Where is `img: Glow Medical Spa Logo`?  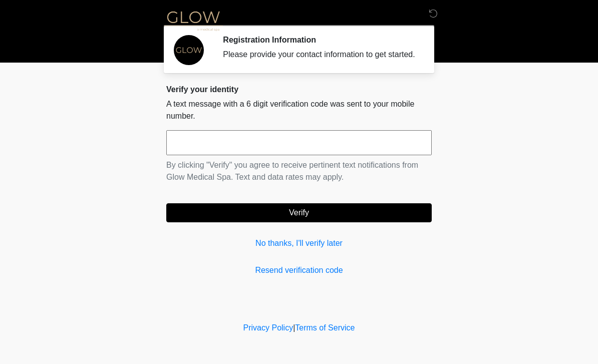
img: Glow Medical Spa Logo is located at coordinates (193, 20).